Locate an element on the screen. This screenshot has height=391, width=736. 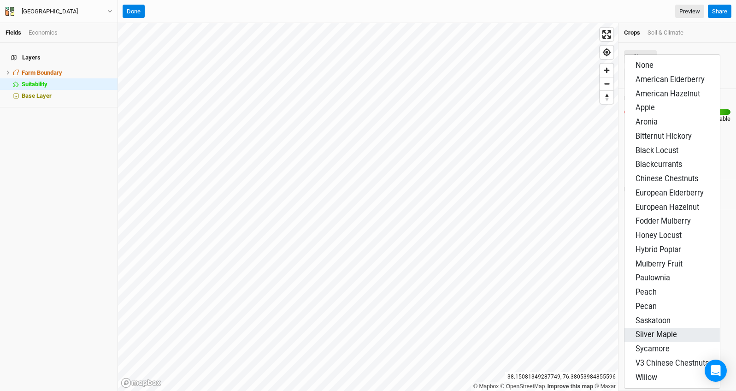
span: Base Layer is located at coordinates (36, 95).